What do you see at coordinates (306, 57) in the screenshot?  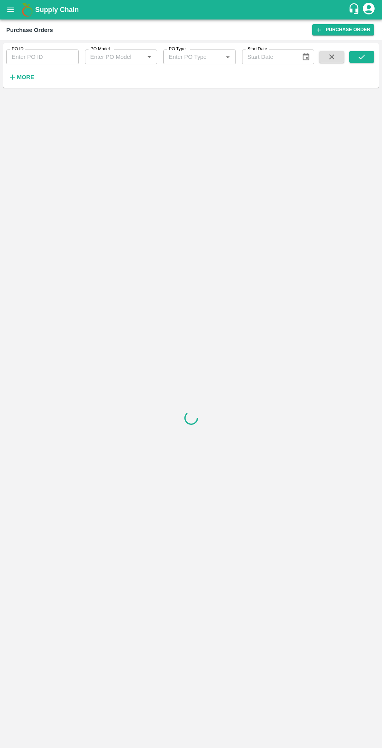 I see `button: Choose date` at bounding box center [306, 57].